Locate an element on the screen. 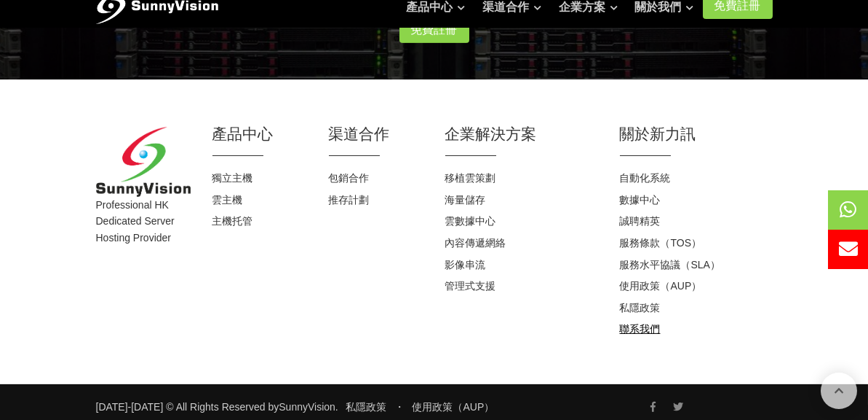  img: SunnyVision Limited is located at coordinates (143, 162).